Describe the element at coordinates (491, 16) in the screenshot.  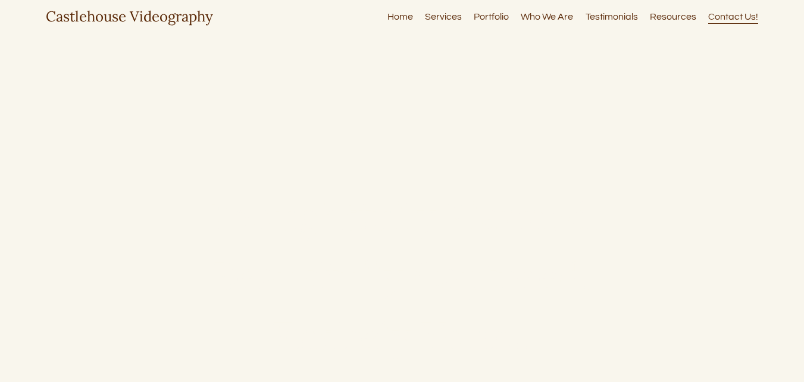
I see `a: Portfolio` at that location.